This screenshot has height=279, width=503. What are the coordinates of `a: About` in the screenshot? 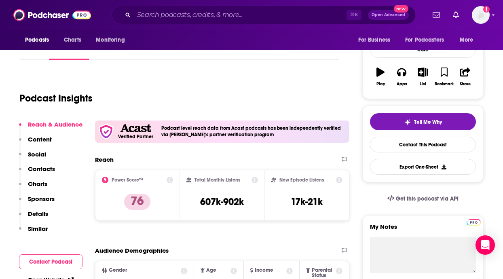 It's located at (28, 51).